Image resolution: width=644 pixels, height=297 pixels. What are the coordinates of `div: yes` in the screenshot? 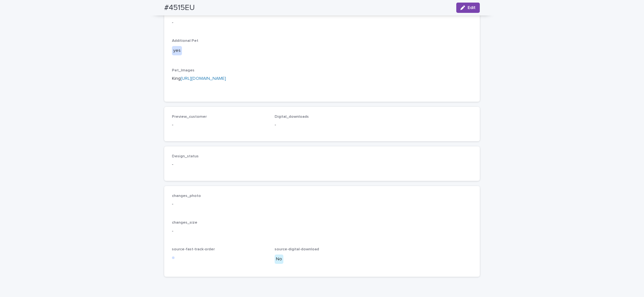 It's located at (177, 50).